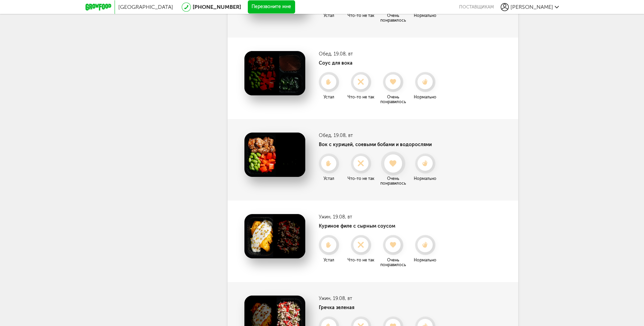 This screenshot has width=644, height=326. What do you see at coordinates (272, 7) in the screenshot?
I see `button: Перезвоните мне` at bounding box center [272, 7].